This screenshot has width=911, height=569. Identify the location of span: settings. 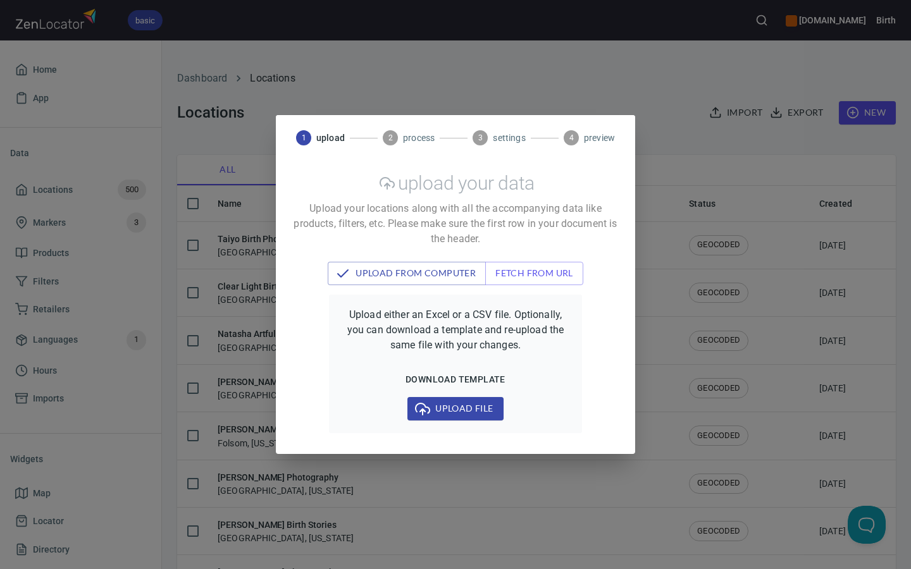
(509, 138).